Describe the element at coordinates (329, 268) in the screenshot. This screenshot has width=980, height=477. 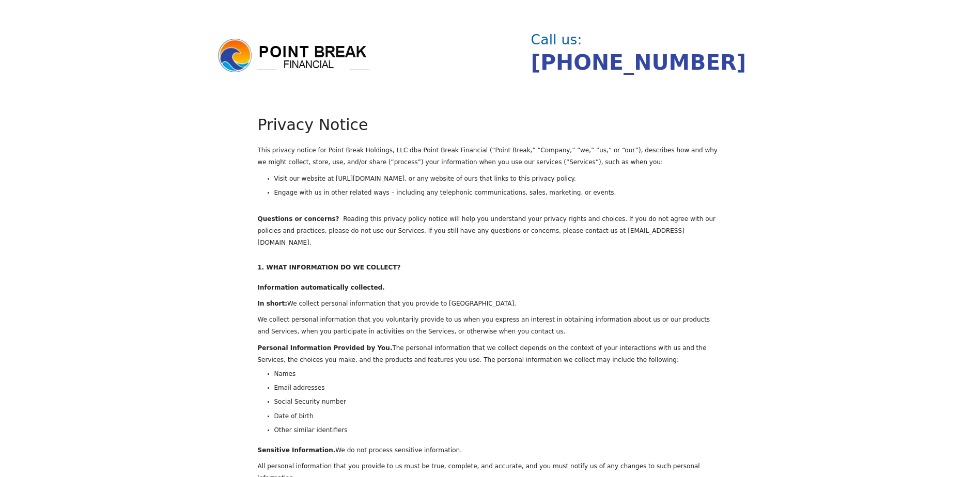
I see `span: 1. WHAT INFORMATION DO WE COLLECT?` at that location.